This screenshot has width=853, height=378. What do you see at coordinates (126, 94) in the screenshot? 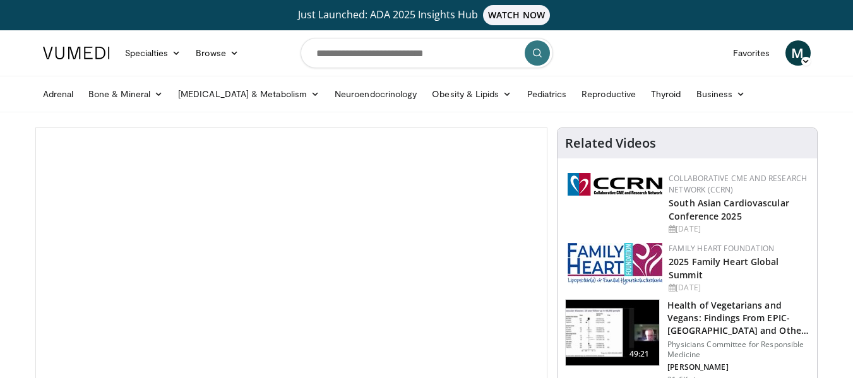
I see `a: Bone & Mineral` at bounding box center [126, 94].